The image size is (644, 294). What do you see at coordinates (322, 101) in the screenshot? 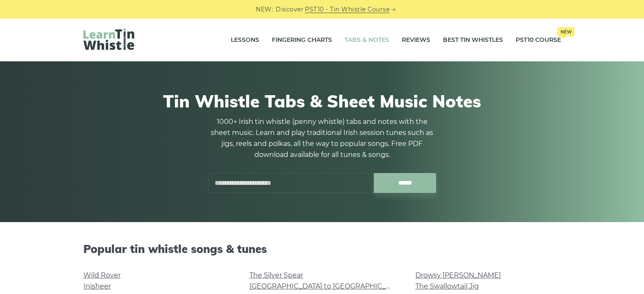
I see `h1: Tin Whistle Tabs & Sheet Music Notes` at bounding box center [322, 101].